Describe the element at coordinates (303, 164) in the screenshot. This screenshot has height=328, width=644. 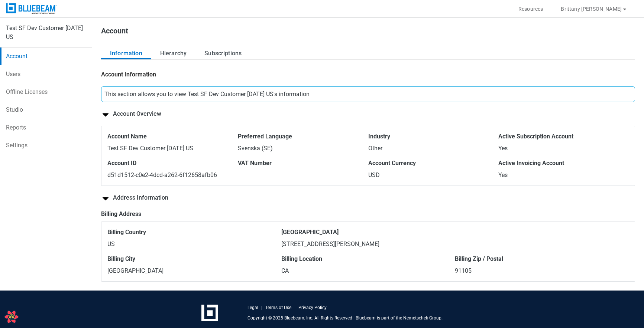
I see `span: VAT Number` at that location.